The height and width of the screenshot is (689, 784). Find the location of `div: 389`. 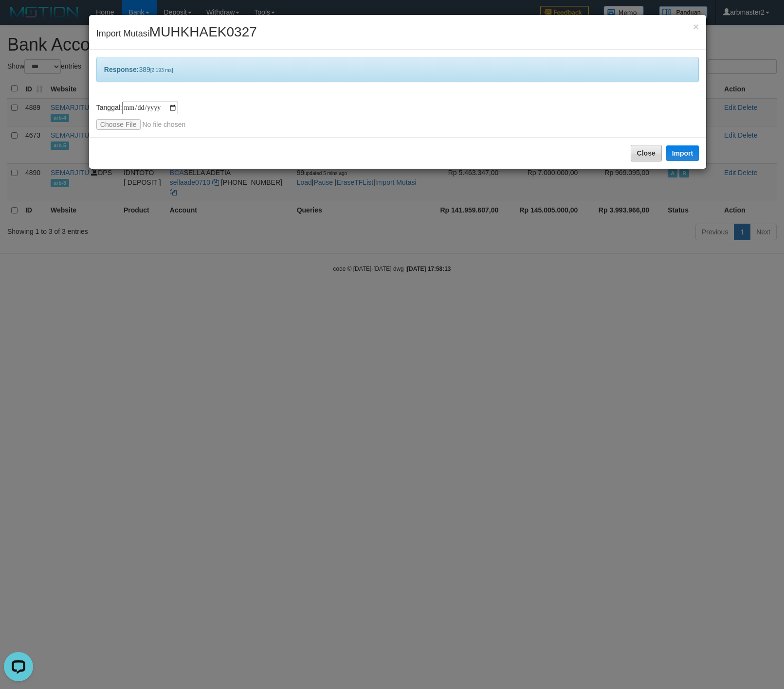

div: 389 is located at coordinates (398, 69).